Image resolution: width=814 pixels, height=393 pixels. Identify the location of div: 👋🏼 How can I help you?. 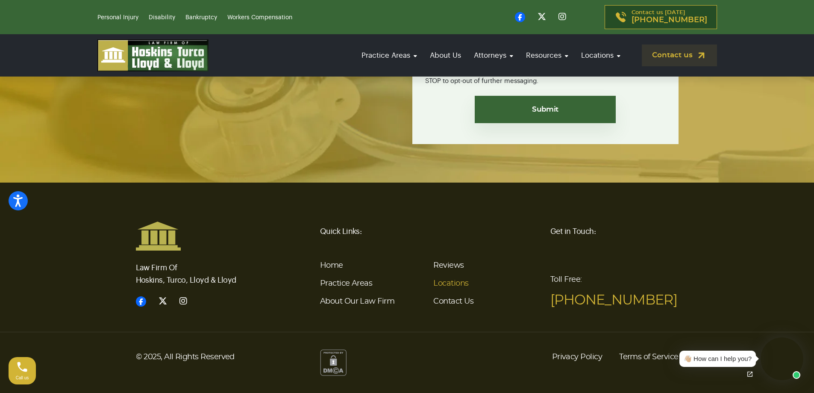
(718, 359).